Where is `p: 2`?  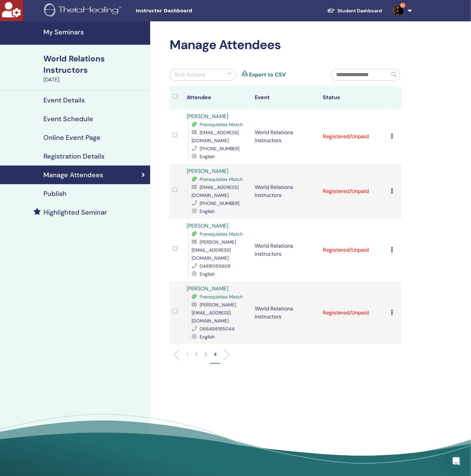
p: 2 is located at coordinates (196, 354).